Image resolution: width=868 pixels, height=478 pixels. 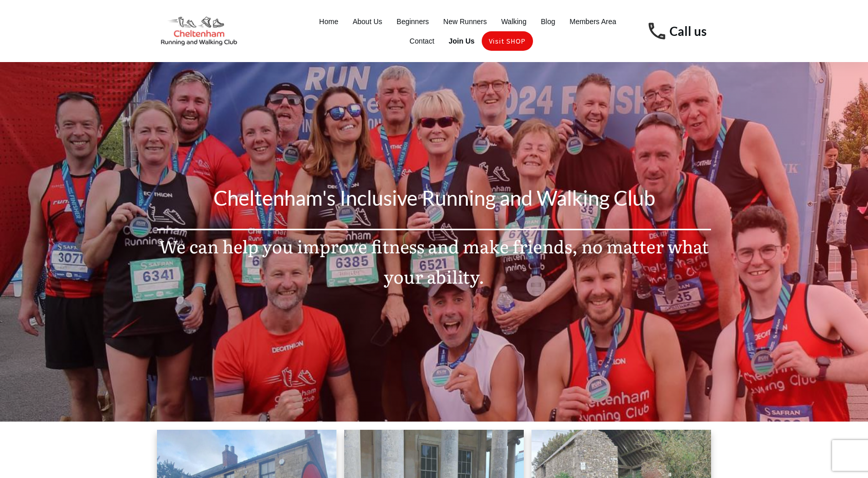 I want to click on a: Visit SHOP, so click(x=507, y=41).